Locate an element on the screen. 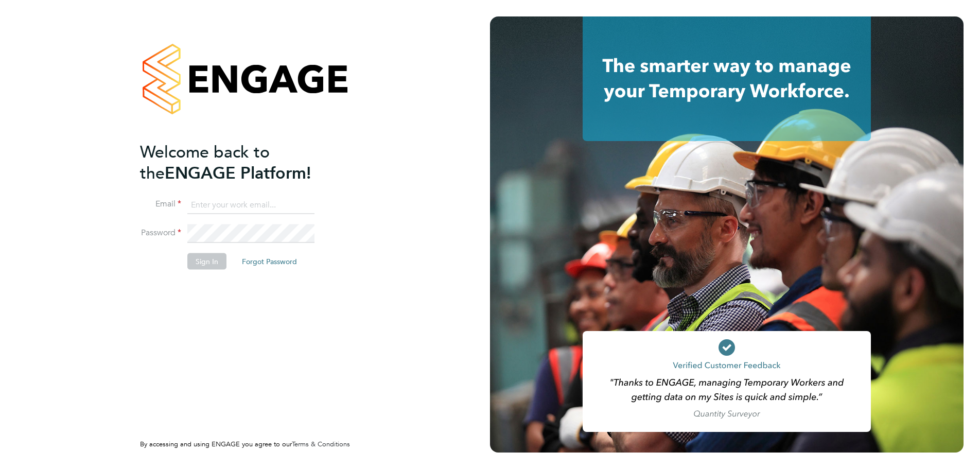 Image resolution: width=980 pixels, height=469 pixels. button: Forgot Password is located at coordinates (269, 261).